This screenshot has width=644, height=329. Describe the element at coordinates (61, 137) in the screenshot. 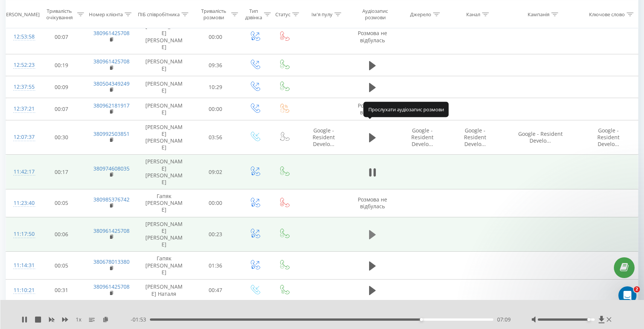

I see `td: 00:30` at that location.